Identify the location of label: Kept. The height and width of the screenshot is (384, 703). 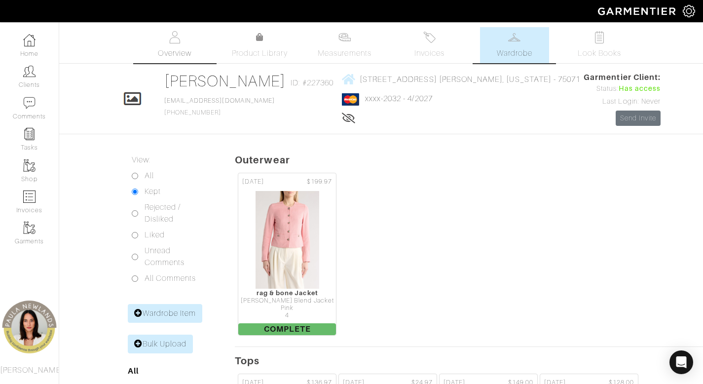
(153, 192).